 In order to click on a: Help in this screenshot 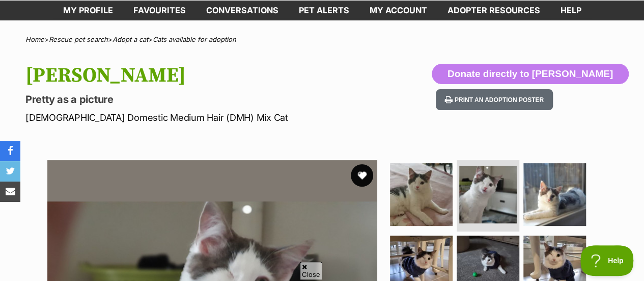, I will do `click(571, 10)`.